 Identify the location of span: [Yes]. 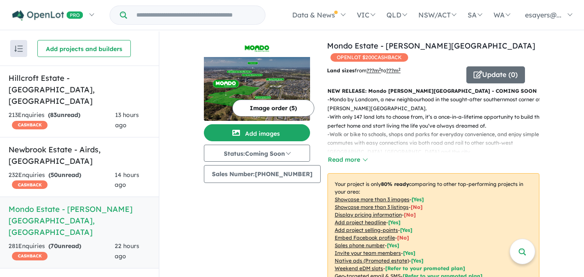
(417, 260).